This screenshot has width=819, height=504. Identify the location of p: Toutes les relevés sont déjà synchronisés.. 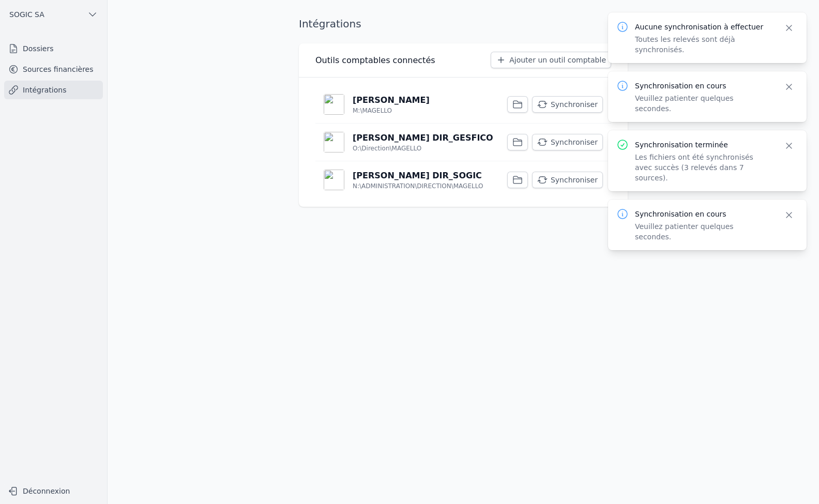
(703, 44).